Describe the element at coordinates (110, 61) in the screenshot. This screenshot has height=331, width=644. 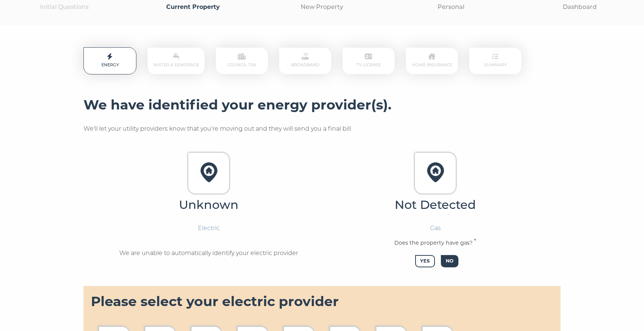
I see `p: Energy` at that location.